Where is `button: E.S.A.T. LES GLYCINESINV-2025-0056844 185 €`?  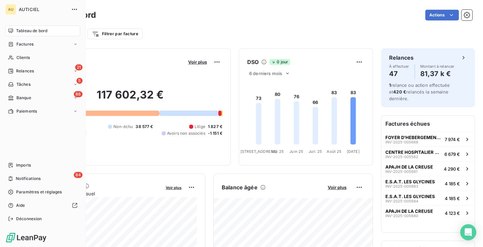
button: E.S.A.T. LES GLYCINESINV-2025-0056844 185 € is located at coordinates (428, 198).